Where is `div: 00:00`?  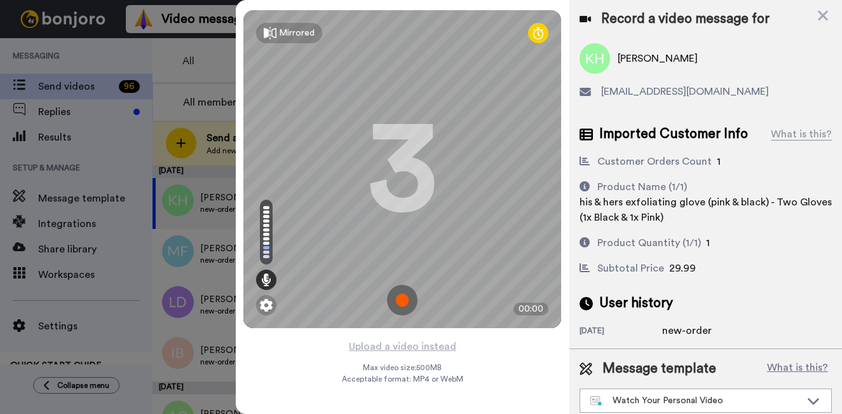
div: 00:00 is located at coordinates (531, 309).